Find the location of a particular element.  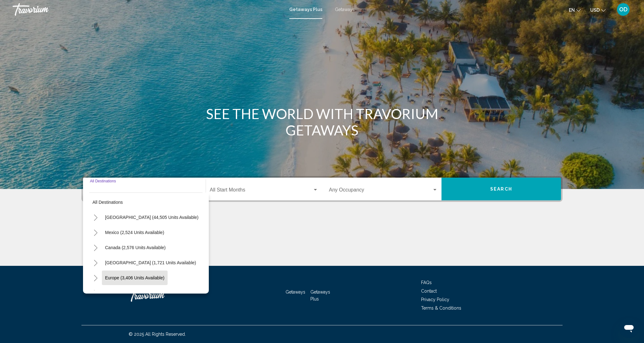

button: Toggle Europe (3,406 units available) is located at coordinates (96, 278).